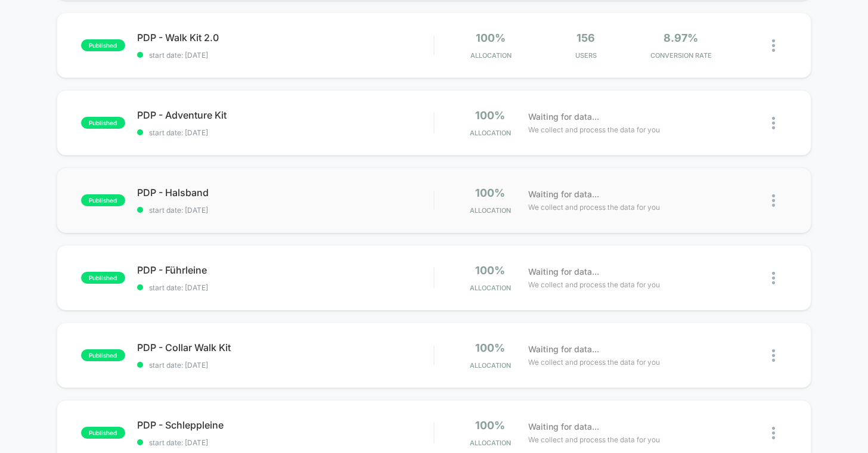 The image size is (868, 453). What do you see at coordinates (285, 348) in the screenshot?
I see `span: PDP - Collar Walk Kit` at bounding box center [285, 348].